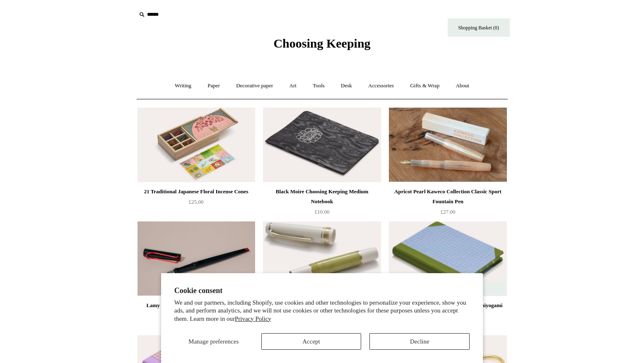 This screenshot has height=363, width=644. Describe the element at coordinates (346, 86) in the screenshot. I see `a: Desk` at that location.